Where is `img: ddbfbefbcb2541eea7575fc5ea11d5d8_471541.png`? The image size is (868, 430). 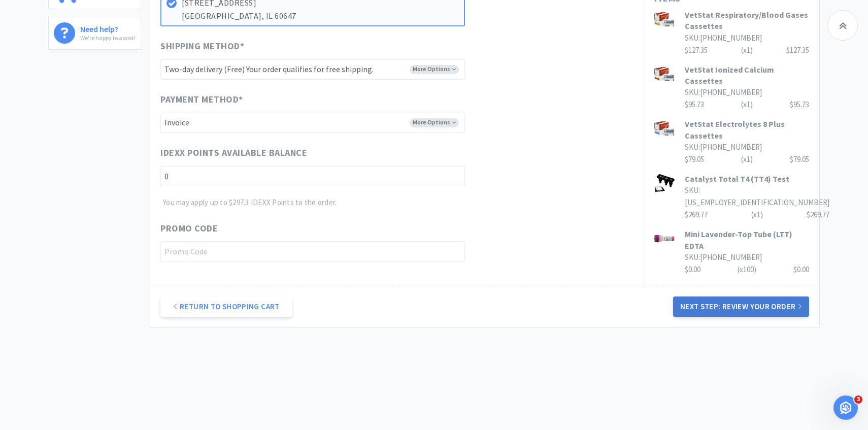 img: ddbfbefbcb2541eea7575fc5ea11d5d8_471541.png is located at coordinates (664, 239).